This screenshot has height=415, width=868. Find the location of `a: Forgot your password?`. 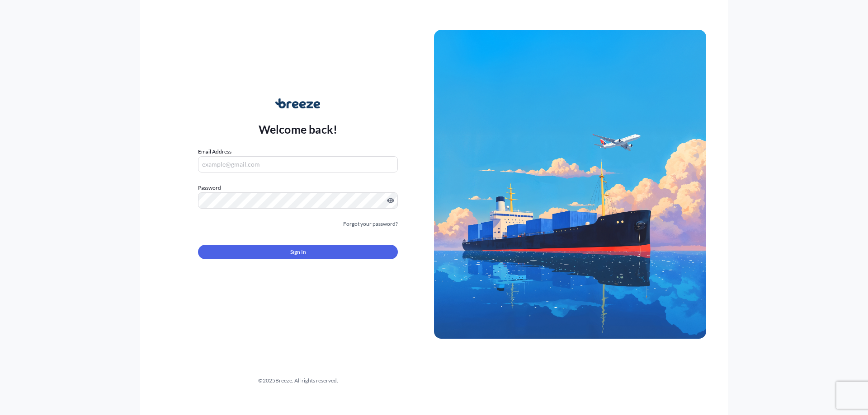

a: Forgot your password? is located at coordinates (370, 224).